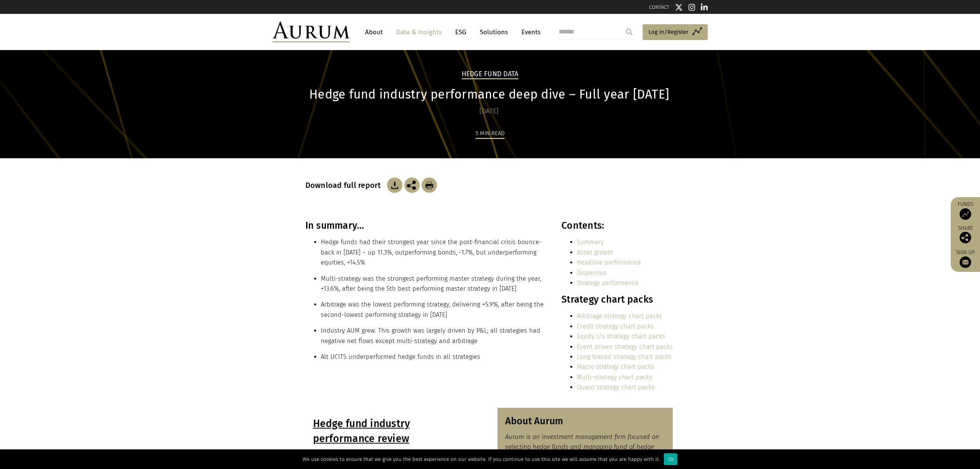 Image resolution: width=980 pixels, height=469 pixels. I want to click on a: Arbitrage strategy chart packs, so click(620, 315).